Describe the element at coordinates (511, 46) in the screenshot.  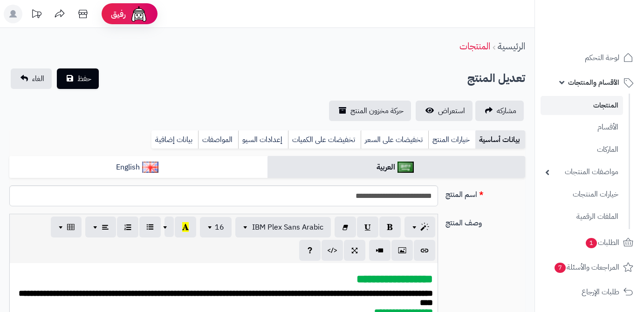
I see `a: الرئيسية` at that location.